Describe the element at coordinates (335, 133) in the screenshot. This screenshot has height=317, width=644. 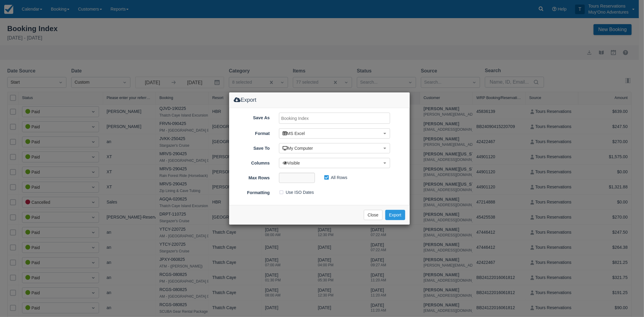
I see `button: MS Excel` at that location.